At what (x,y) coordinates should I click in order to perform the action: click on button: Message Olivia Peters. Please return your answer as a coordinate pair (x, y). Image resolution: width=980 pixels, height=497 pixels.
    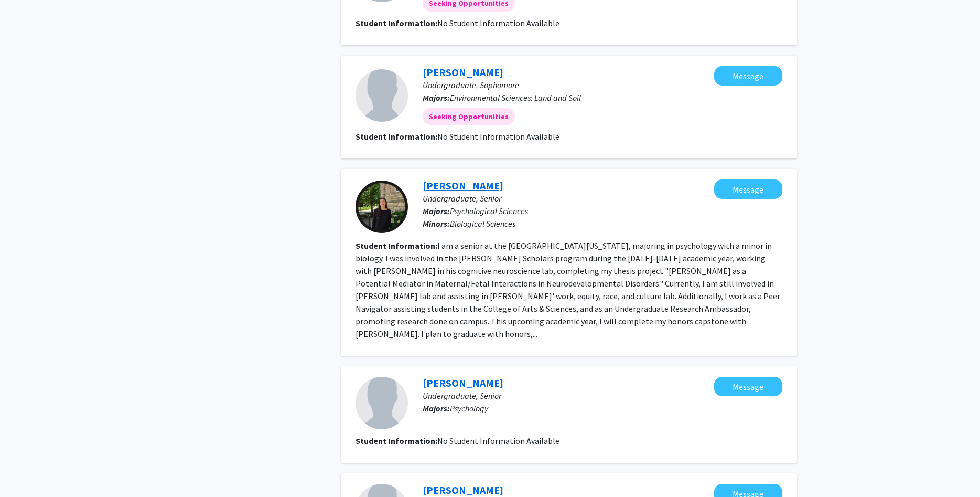
    Looking at the image, I should click on (749, 386).